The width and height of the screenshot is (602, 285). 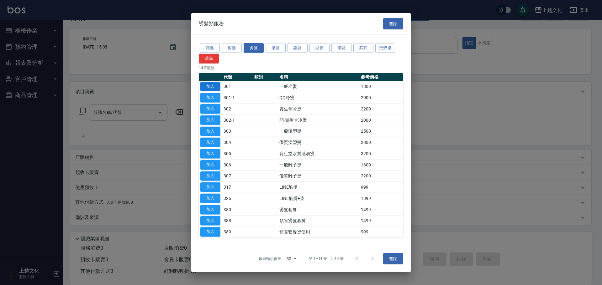 What do you see at coordinates (237, 109) in the screenshot?
I see `td: 302` at bounding box center [237, 109].